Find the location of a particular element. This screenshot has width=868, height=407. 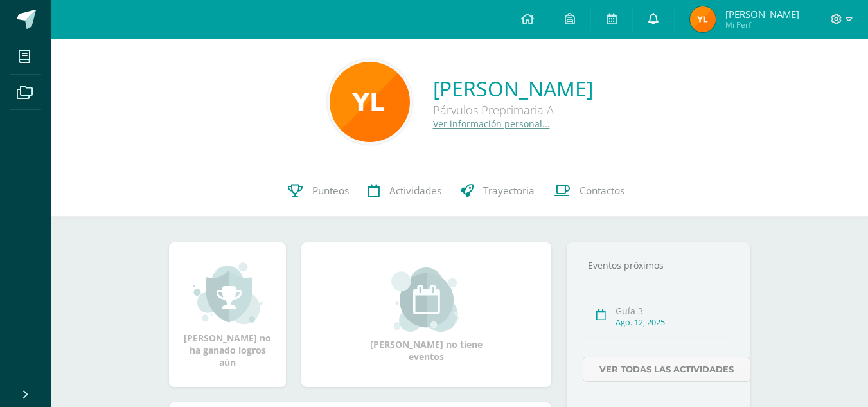

img: 5245e3bd8303b0d14c6bc93cd9269dd4.png is located at coordinates (703, 19).